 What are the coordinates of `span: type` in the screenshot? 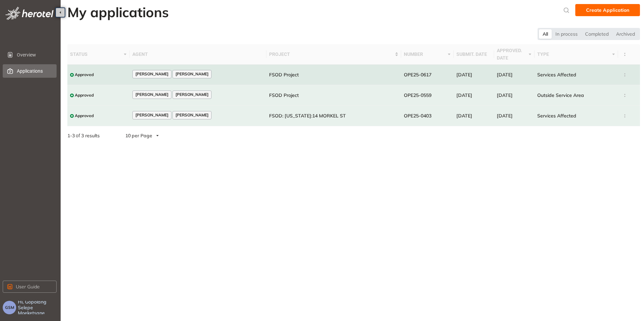 It's located at (573, 54).